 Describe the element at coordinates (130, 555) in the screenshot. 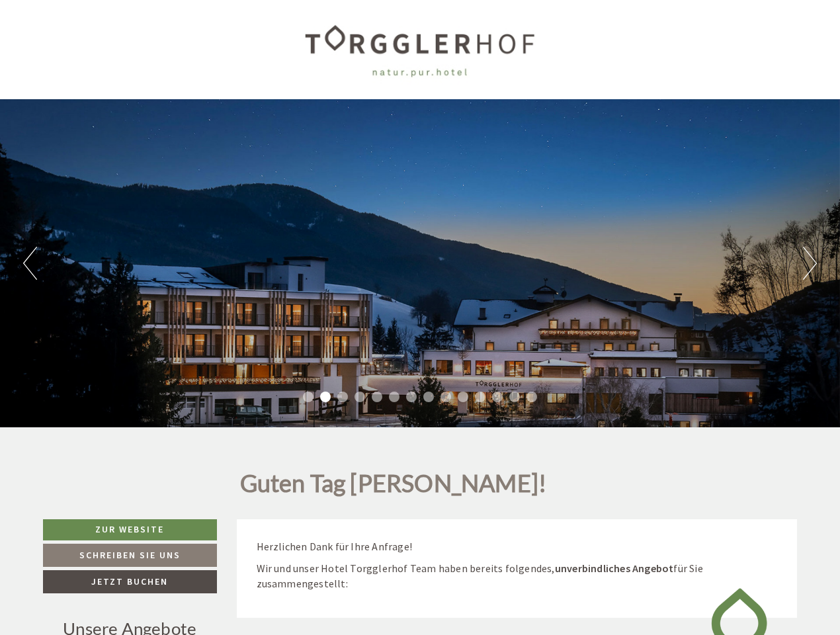

I see `a: Schreiben Sie uns` at that location.